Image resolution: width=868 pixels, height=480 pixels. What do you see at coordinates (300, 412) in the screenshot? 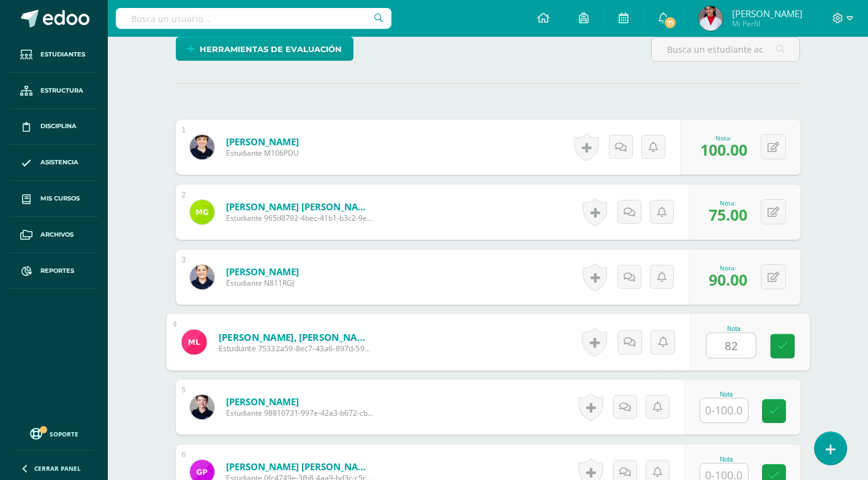
I see `span: Estudiante 98810731-997e-42a3-b672-cb2eaa29495d` at bounding box center [300, 412].